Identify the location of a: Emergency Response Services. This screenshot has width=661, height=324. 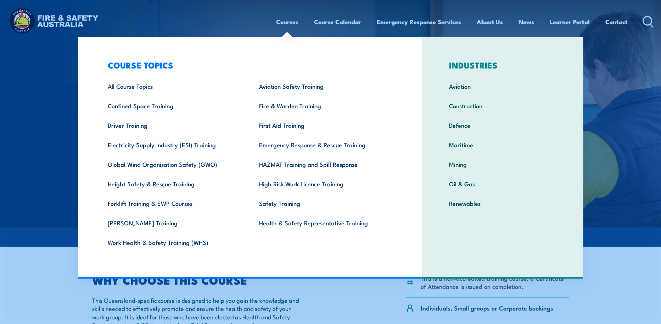
(419, 22).